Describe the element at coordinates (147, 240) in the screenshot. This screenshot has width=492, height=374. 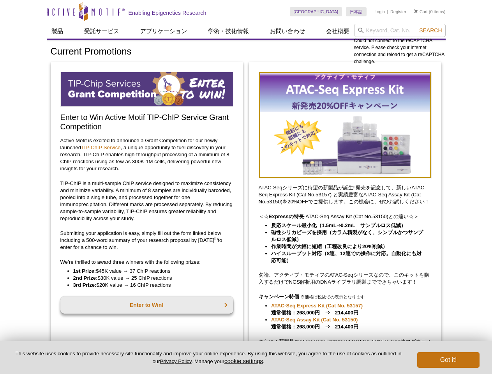
I see `p: Submitting your application is easy, simply fill out the form linked below including a 500-word s...` at that location.